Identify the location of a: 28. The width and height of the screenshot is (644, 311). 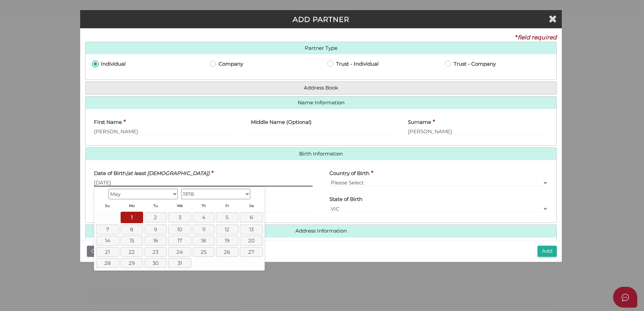
(107, 263).